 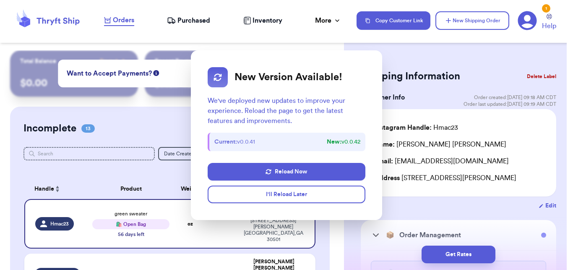 I want to click on p: We've deployed new updates to improve your experience. Reload the page to get the latest features..., so click(x=286, y=111).